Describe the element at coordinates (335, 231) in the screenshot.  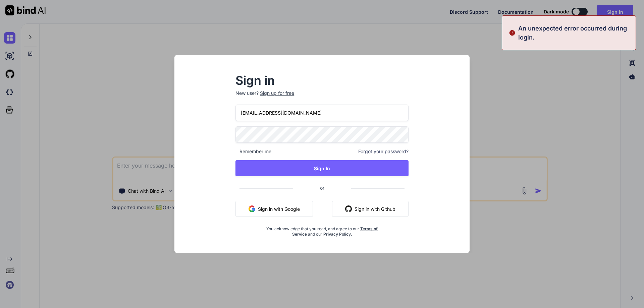
I see `a: Terms of Service` at that location.